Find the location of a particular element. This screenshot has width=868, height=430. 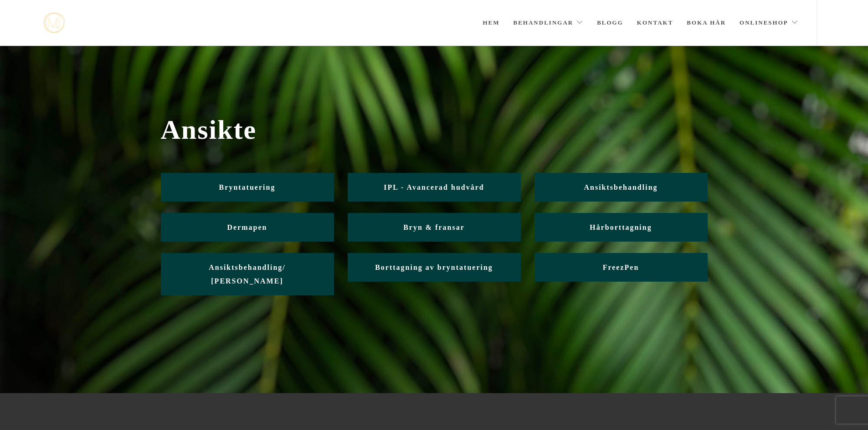

a: Ansiktsbehandling is located at coordinates (621, 187).